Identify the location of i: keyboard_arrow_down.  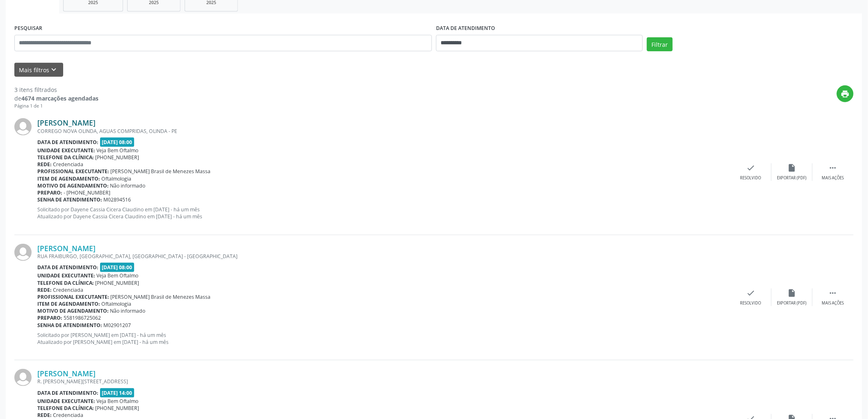
(54, 70).